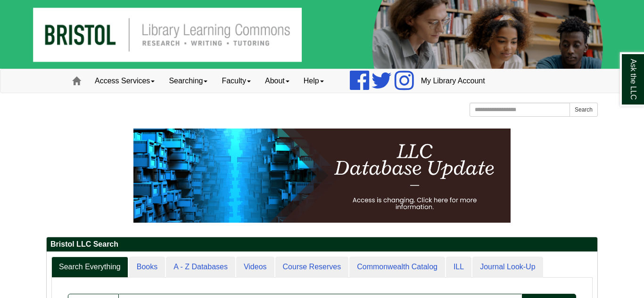 The image size is (644, 298). What do you see at coordinates (147, 267) in the screenshot?
I see `a: Books` at bounding box center [147, 267].